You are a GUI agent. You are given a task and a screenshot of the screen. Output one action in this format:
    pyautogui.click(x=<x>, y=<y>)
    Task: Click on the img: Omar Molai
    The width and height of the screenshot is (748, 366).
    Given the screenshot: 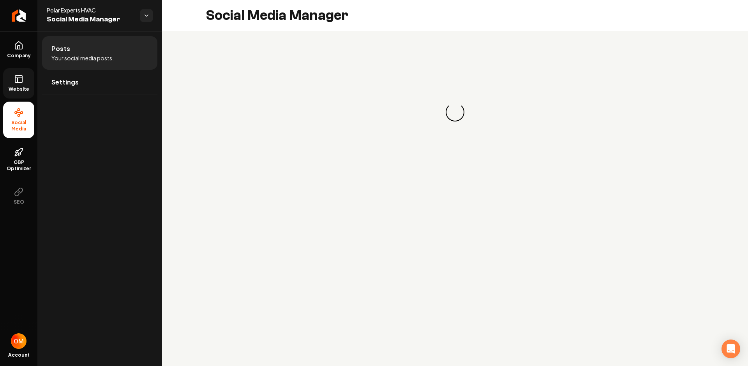 What is the action you would take?
    pyautogui.click(x=19, y=341)
    